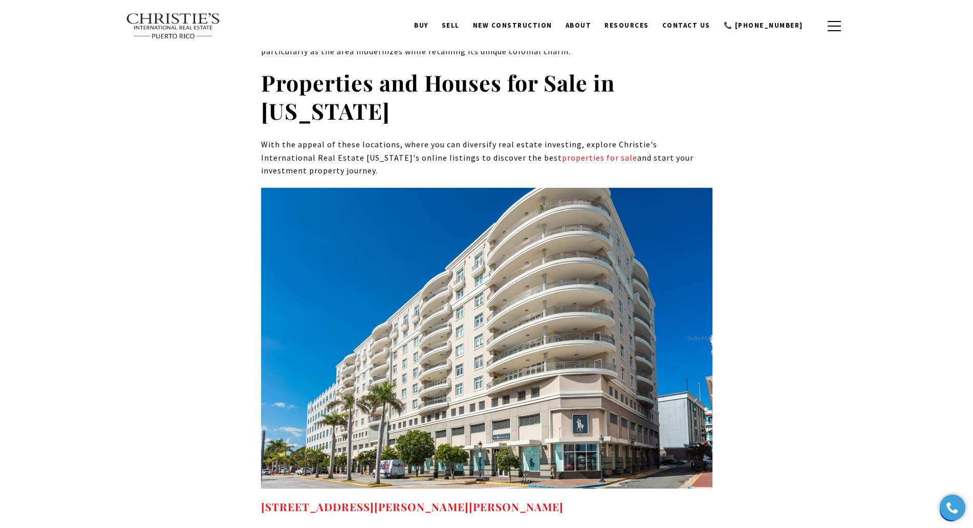 The width and height of the screenshot is (973, 528). I want to click on a: BUY, so click(421, 26).